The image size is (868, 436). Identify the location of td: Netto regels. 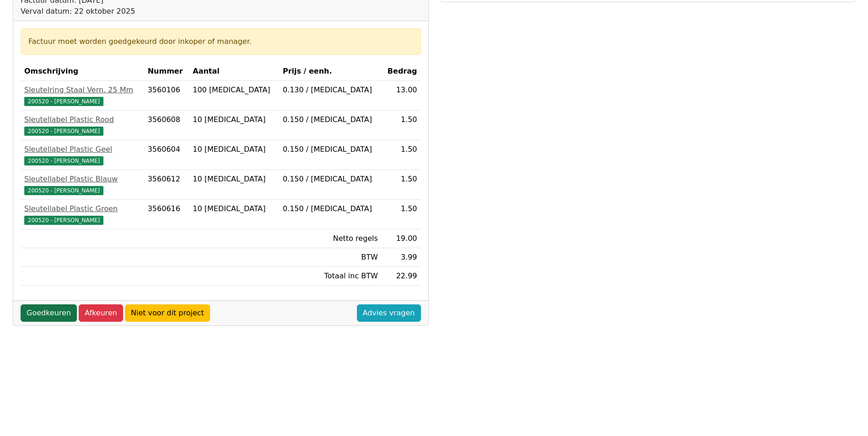
(330, 239).